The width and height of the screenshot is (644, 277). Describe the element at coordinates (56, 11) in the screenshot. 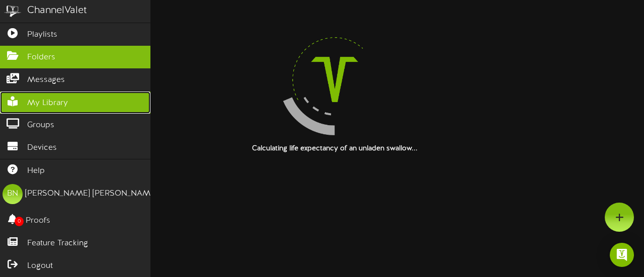

I see `div: ChannelValet` at that location.